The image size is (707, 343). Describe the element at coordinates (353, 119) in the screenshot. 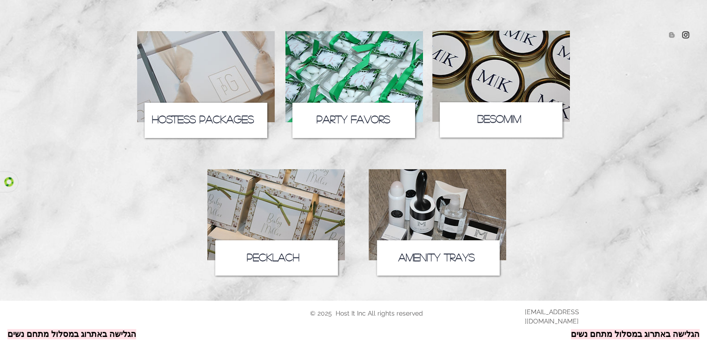

I see `a: Party Favors` at that location.